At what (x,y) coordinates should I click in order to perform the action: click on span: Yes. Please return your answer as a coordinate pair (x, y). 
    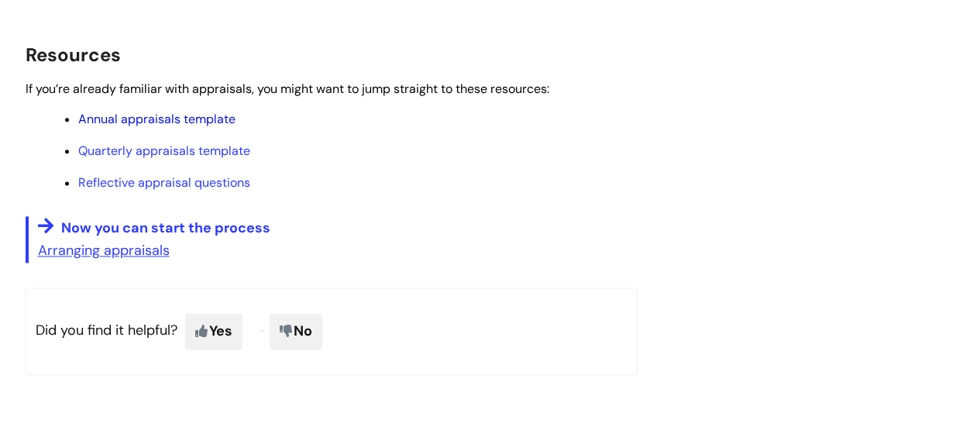
    Looking at the image, I should click on (214, 331).